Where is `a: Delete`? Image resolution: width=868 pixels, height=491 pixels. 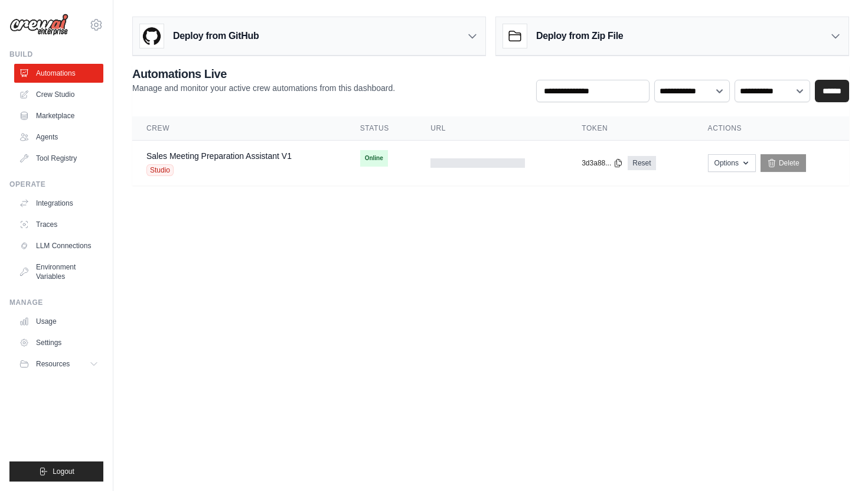
a: Delete is located at coordinates (783, 163).